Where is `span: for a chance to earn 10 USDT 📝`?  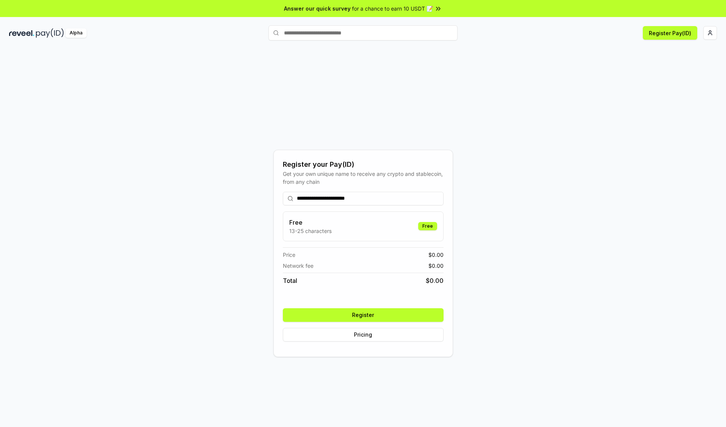
span: for a chance to earn 10 USDT 📝 is located at coordinates (392, 8).